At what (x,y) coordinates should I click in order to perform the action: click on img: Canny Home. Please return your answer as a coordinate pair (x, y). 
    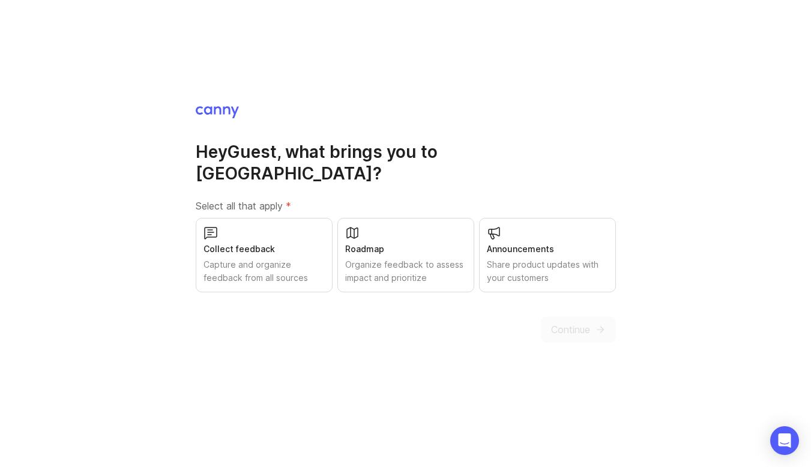
    Looking at the image, I should click on (217, 112).